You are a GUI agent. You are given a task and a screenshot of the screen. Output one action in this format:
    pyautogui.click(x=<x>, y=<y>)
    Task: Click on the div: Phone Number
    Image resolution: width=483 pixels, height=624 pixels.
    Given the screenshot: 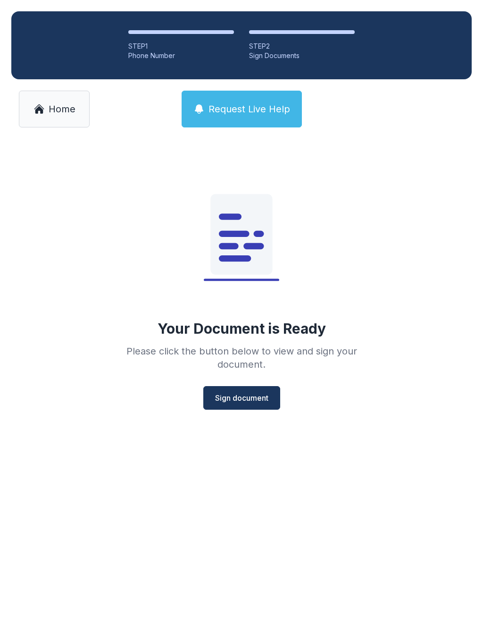 What is the action you would take?
    pyautogui.click(x=181, y=56)
    